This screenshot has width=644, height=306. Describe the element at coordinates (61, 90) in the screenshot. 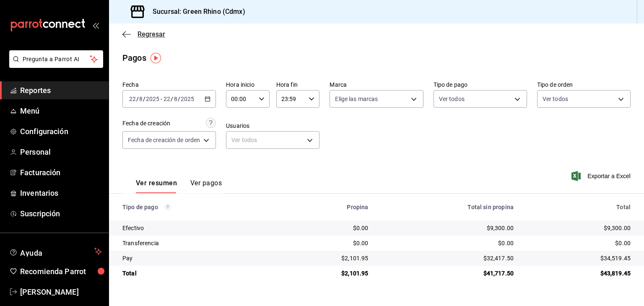

I see `span: Reportes` at that location.